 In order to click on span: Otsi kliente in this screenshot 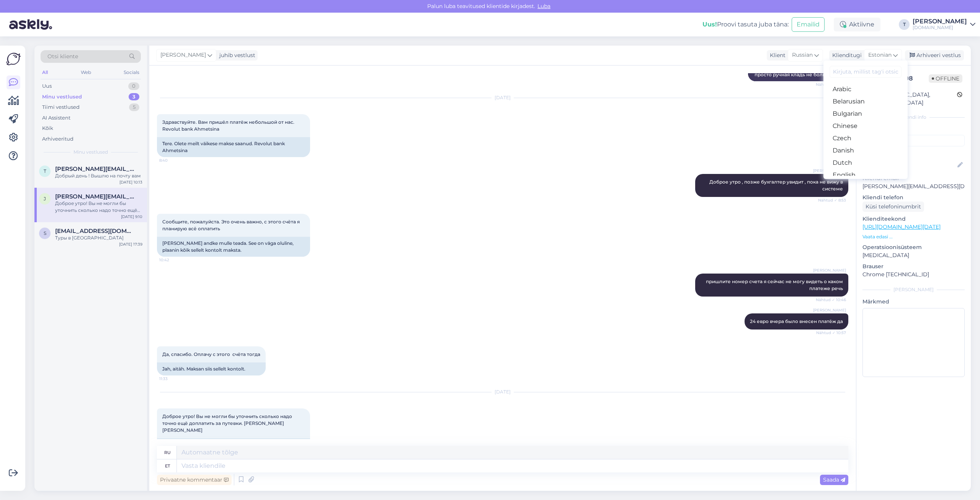, I will do `click(63, 56)`.